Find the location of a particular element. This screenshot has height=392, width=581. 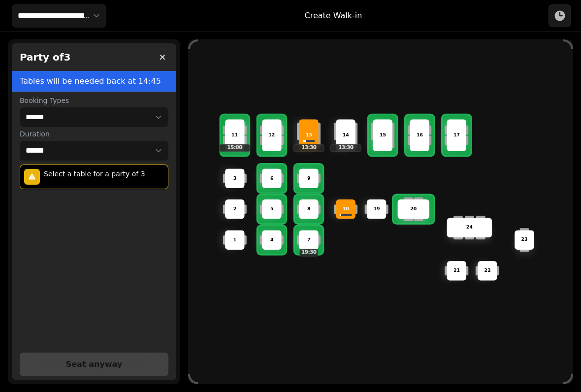

p: Select a table for a party of 3 is located at coordinates (96, 174).